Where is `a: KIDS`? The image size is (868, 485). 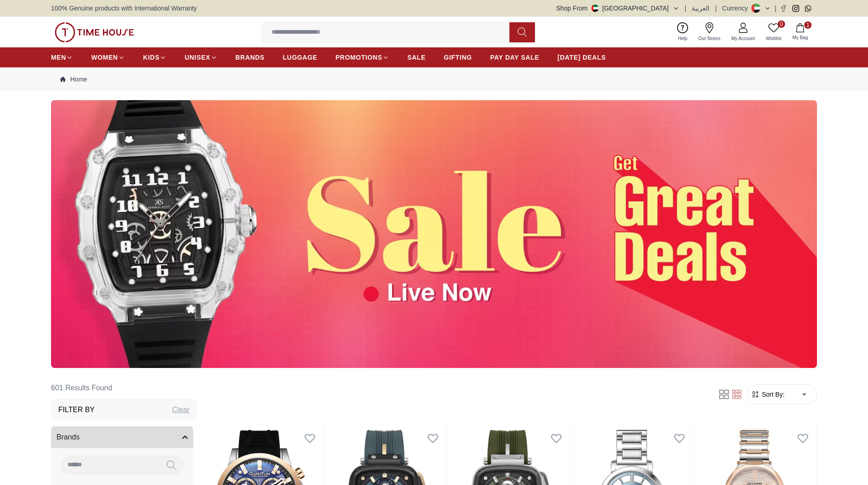
a: KIDS is located at coordinates (154, 57).